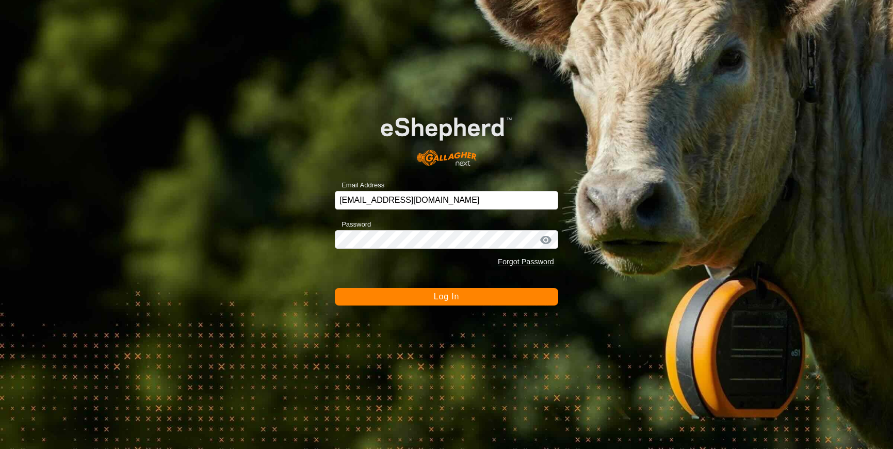 The height and width of the screenshot is (449, 893). I want to click on button: Log In, so click(446, 297).